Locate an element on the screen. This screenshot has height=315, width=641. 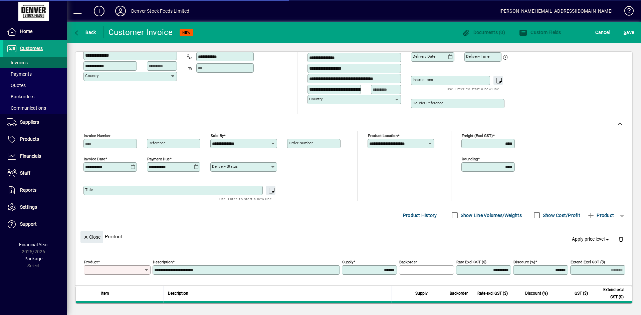
mat-label: Extend excl GST ($) is located at coordinates (588, 262).